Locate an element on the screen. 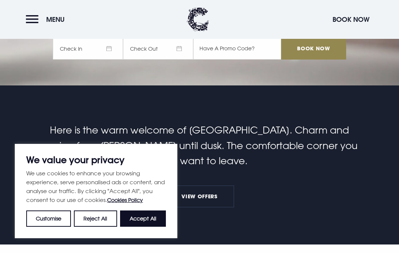 The width and height of the screenshot is (399, 253). button: Reject All is located at coordinates (95, 218).